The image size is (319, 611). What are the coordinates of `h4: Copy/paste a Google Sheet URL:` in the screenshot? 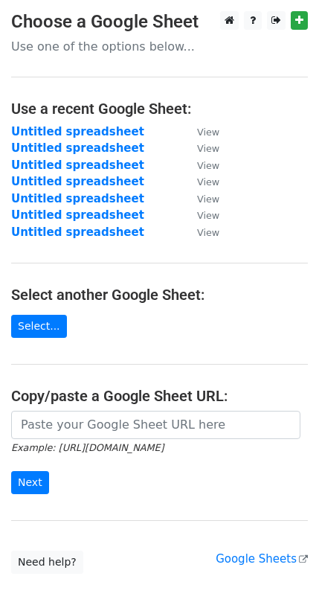 It's located at (159, 396).